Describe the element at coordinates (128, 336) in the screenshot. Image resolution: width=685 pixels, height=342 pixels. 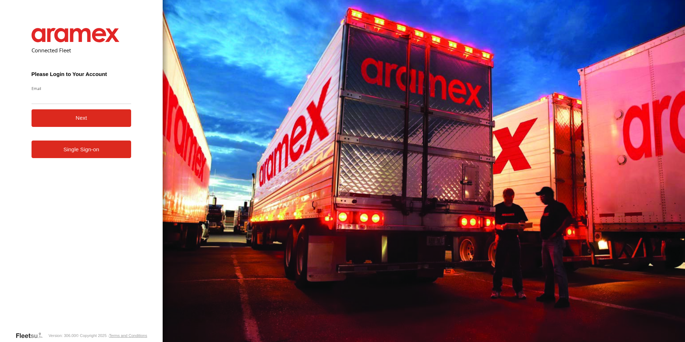
I see `a: Terms and Conditions` at that location.